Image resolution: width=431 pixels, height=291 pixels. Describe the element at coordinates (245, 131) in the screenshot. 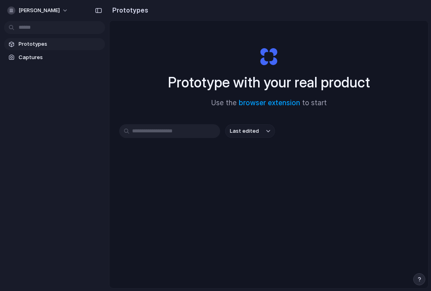

I see `span: Last edited` at that location.